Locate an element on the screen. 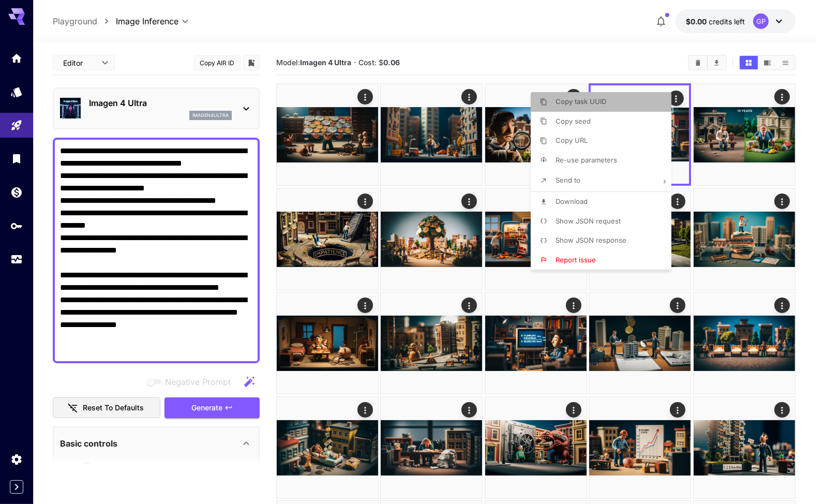  span: Show JSON response is located at coordinates (591, 239).